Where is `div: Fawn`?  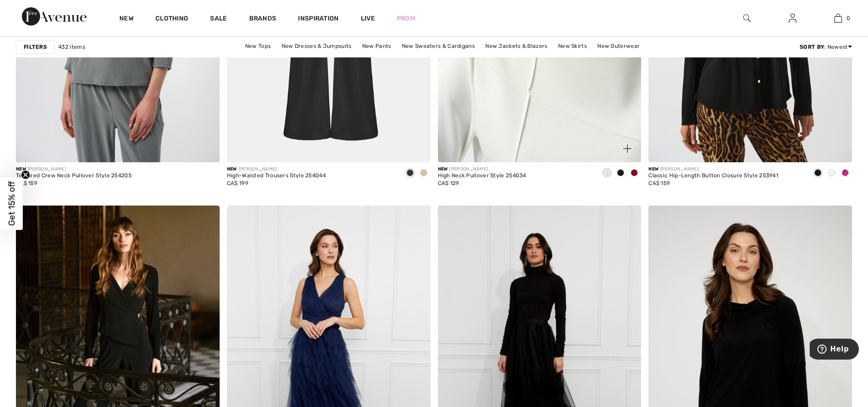 div: Fawn is located at coordinates (424, 173).